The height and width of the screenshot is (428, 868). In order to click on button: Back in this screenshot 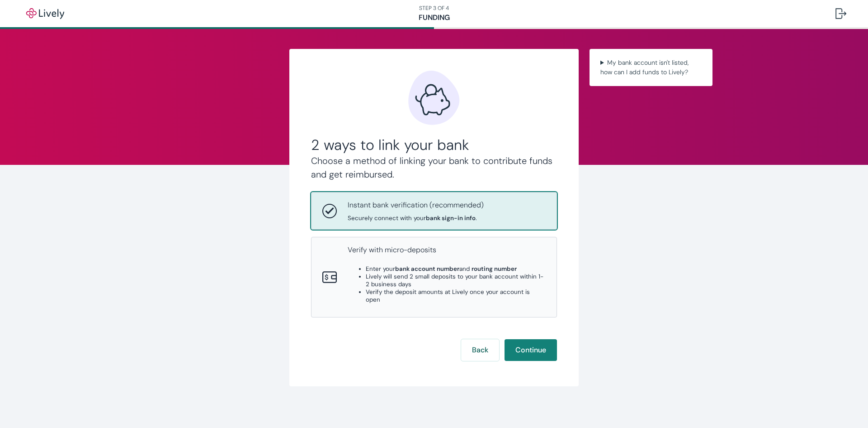, I will do `click(480, 350)`.